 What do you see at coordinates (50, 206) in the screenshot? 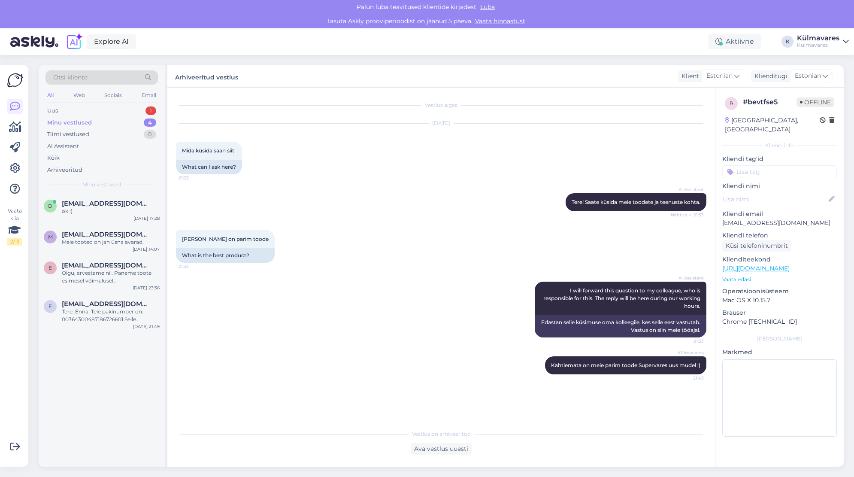
I see `span: d` at bounding box center [50, 206].